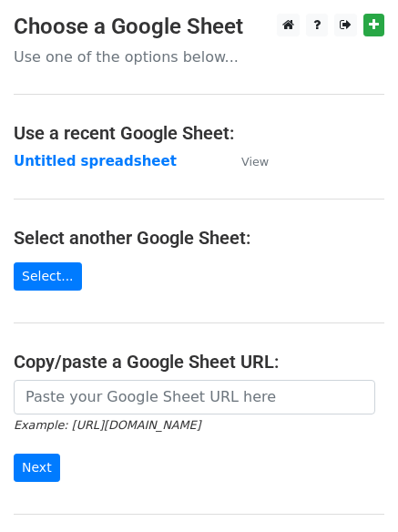 The image size is (398, 532). Describe the element at coordinates (95, 161) in the screenshot. I see `a: Untitled spreadsheet` at that location.